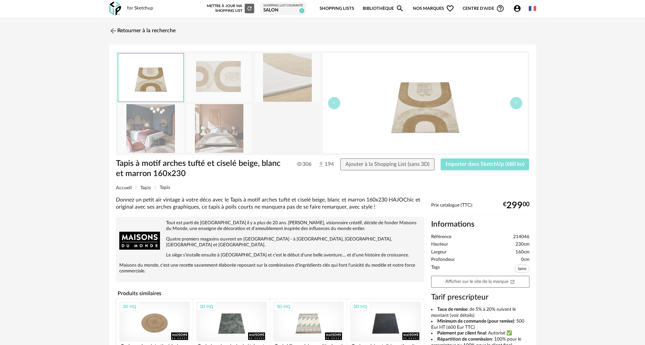 This screenshot has width=645, height=345. What do you see at coordinates (250, 8) in the screenshot?
I see `span: Refresh icon` at bounding box center [250, 8].